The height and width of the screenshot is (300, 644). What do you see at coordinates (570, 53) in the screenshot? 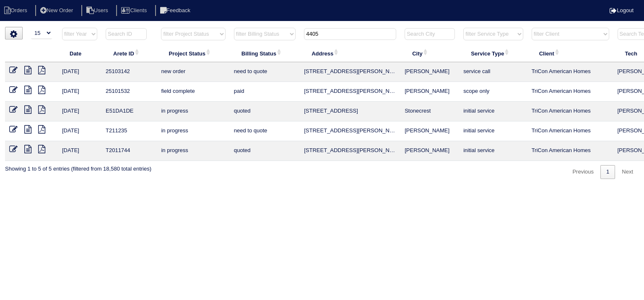
I see `th: Client: activate to sort column ascending` at bounding box center [570, 53].